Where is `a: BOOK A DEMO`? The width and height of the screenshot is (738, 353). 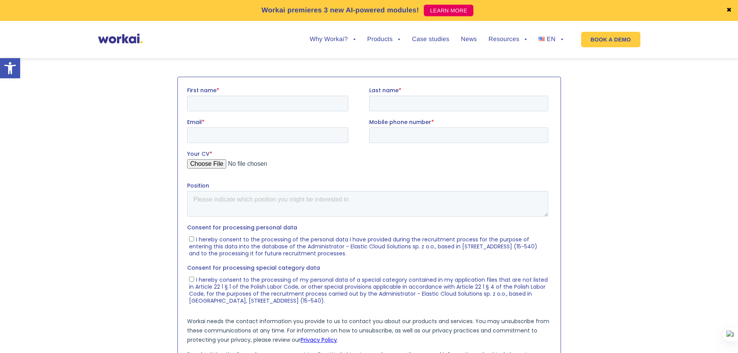 a: BOOK A DEMO is located at coordinates (611, 40).